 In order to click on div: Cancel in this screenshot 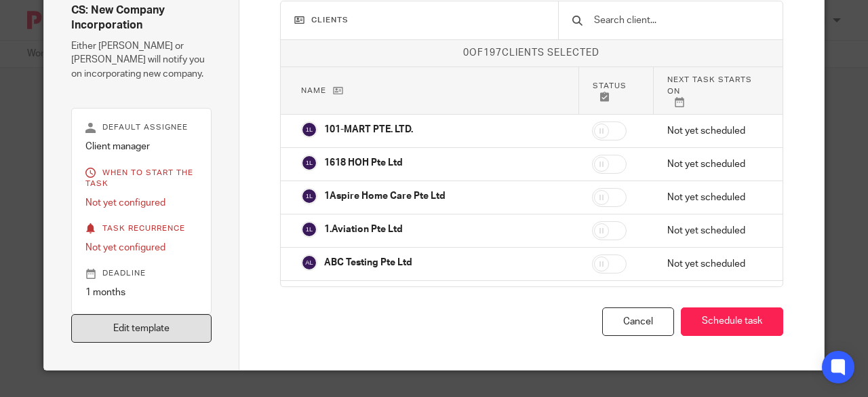, I will do `click(638, 321)`.